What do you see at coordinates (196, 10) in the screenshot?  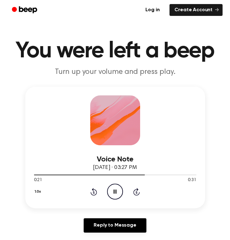 I see `a: Create Account` at bounding box center [196, 10].